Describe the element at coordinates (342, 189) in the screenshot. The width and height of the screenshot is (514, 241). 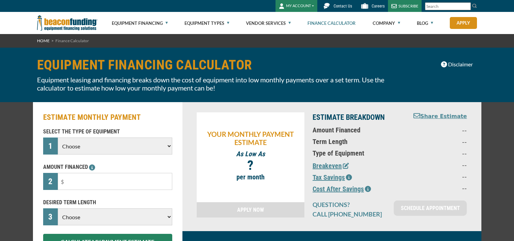
I see `button: Cost After Savings` at that location.